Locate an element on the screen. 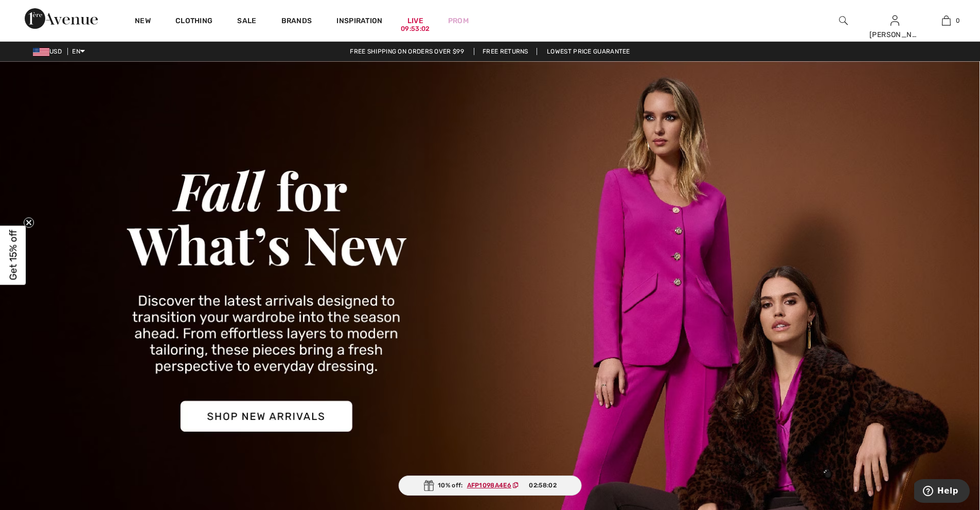 The image size is (980, 510). a: Prom is located at coordinates (458, 20).